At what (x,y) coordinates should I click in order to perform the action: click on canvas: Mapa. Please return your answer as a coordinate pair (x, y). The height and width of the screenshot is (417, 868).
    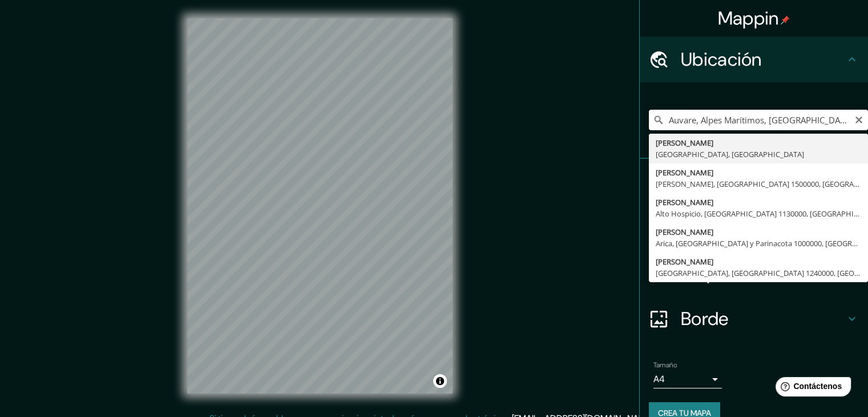
    Looking at the image, I should click on (320, 206).